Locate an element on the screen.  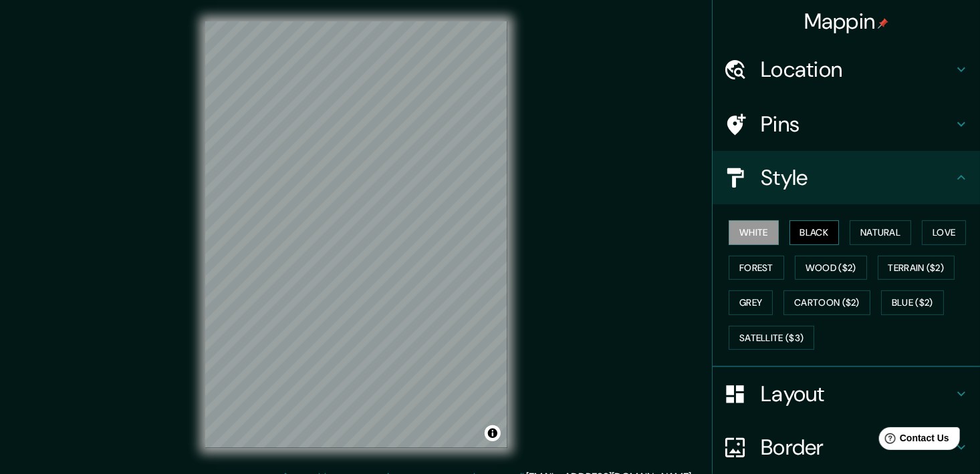
div: Layout is located at coordinates (847, 394).